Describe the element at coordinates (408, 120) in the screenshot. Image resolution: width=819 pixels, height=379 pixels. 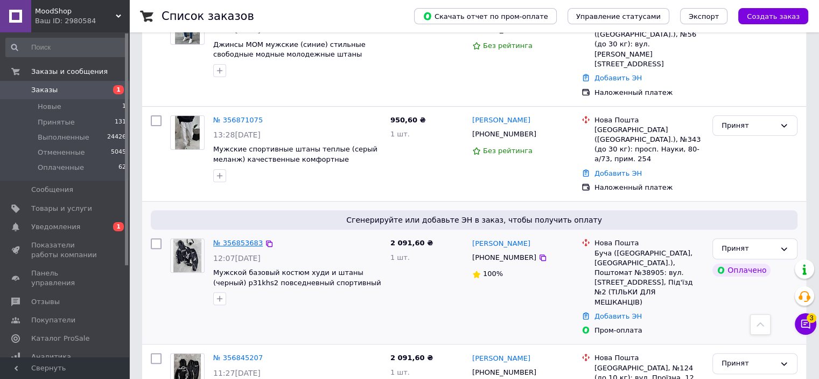
I see `span: 950,60 ₴` at that location.